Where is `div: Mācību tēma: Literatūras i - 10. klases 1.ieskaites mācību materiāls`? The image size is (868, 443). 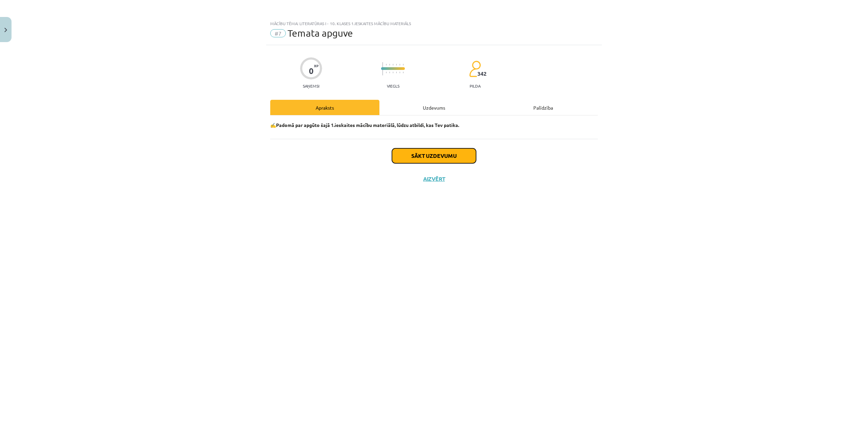 div: Mācību tēma: Literatūras i - 10. klases 1.ieskaites mācību materiāls is located at coordinates (434, 23).